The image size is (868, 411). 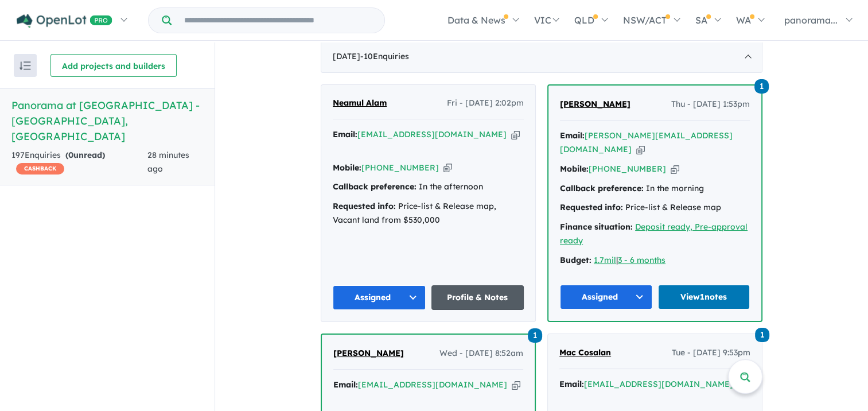 What do you see at coordinates (71, 155) in the screenshot?
I see `span: 0` at bounding box center [71, 155].